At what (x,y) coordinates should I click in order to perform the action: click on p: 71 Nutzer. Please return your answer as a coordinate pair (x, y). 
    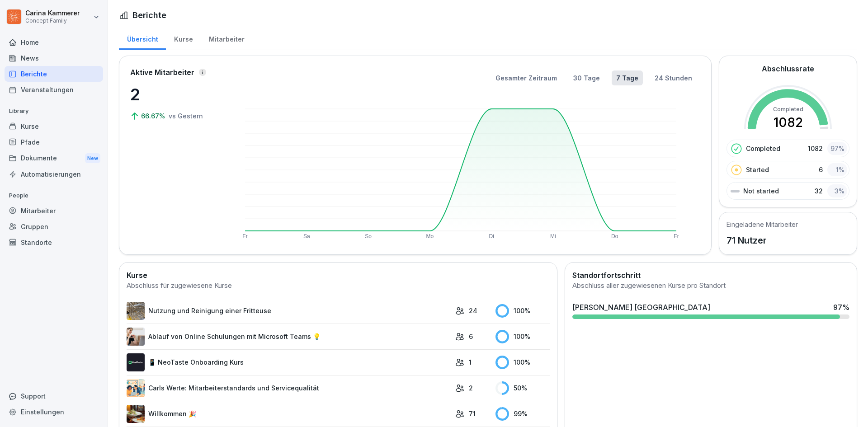
    Looking at the image, I should click on (762, 241).